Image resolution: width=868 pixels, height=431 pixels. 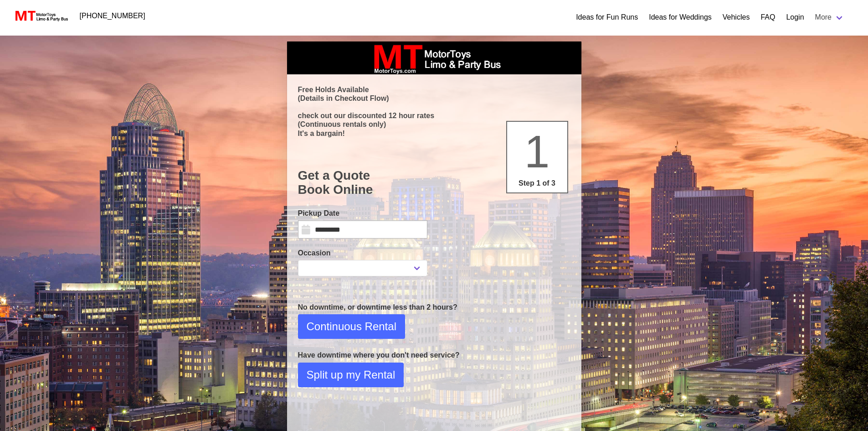 I want to click on p: Free Holds Available, so click(x=434, y=90).